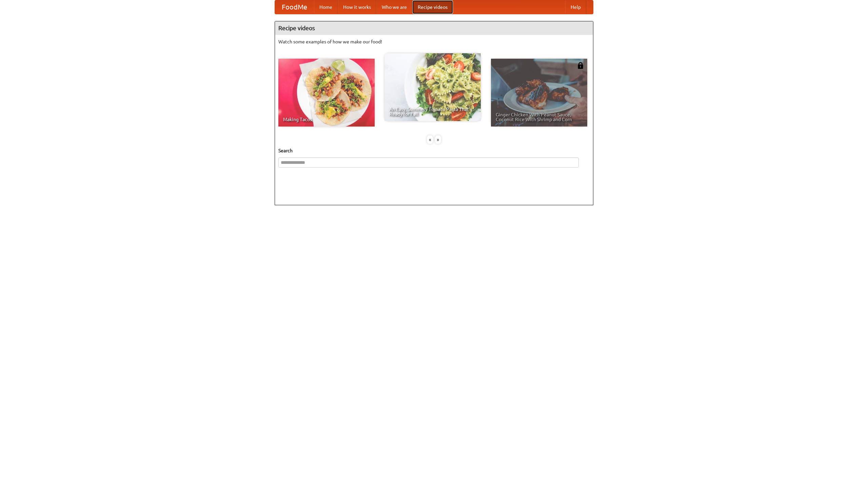 The height and width of the screenshot is (480, 868). Describe the element at coordinates (434, 28) in the screenshot. I see `h4: Recipe videos` at that location.